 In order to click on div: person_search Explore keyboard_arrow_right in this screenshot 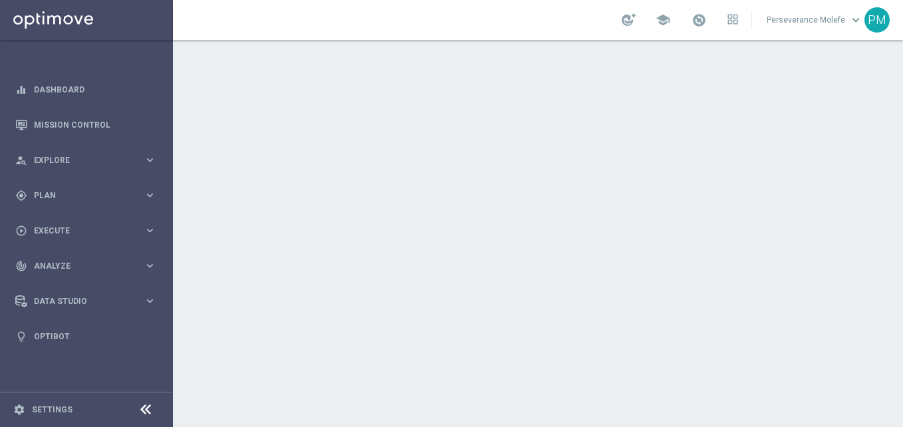, I will do `click(86, 160)`.